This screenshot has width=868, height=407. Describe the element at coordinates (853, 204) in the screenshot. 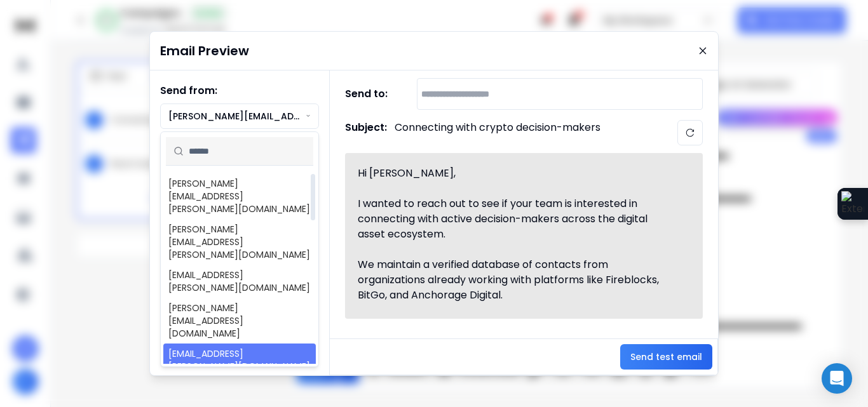

I see `img: Extension Icon` at that location.